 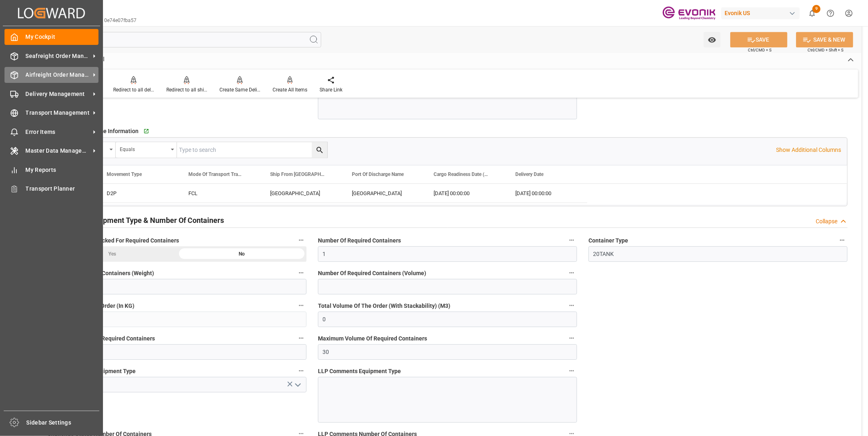 What do you see at coordinates (135, 220) in the screenshot?
I see `h2: Challenging Equipment Type & Number Of Containers` at bounding box center [135, 220].